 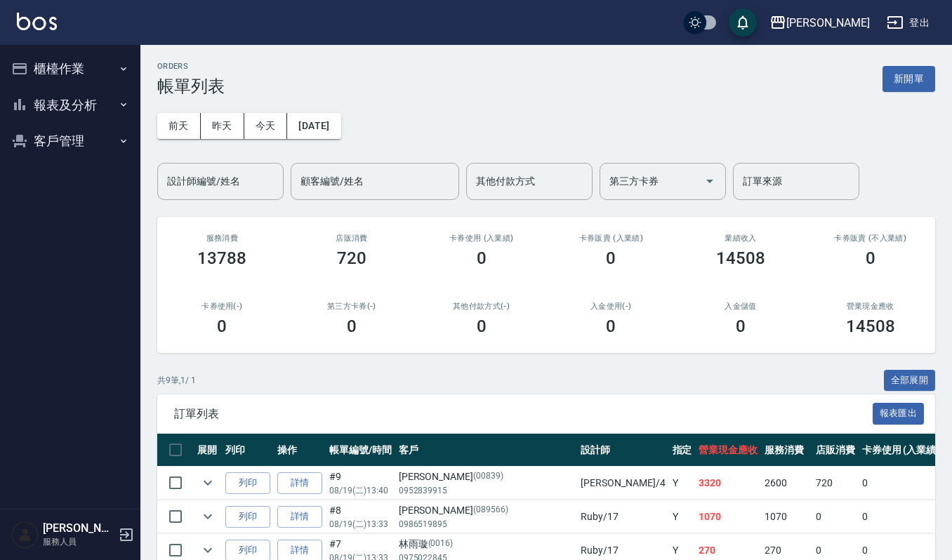 I want to click on p: 08/19 (二) 13:33, so click(x=360, y=524).